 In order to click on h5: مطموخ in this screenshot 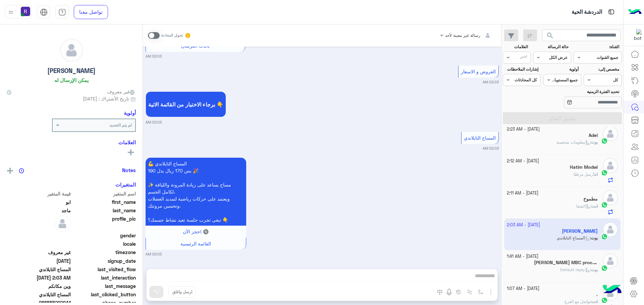, I will do `click(590, 199)`.